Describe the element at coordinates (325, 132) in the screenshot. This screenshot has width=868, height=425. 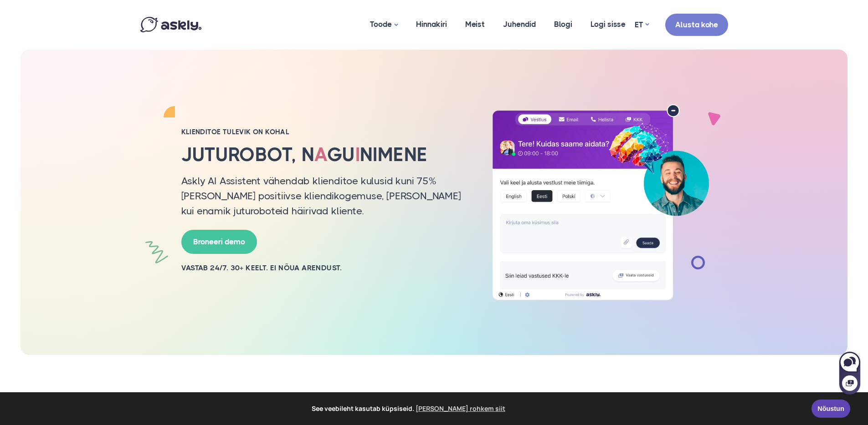
I see `h2: Klienditoe tulevik on kohal` at that location.